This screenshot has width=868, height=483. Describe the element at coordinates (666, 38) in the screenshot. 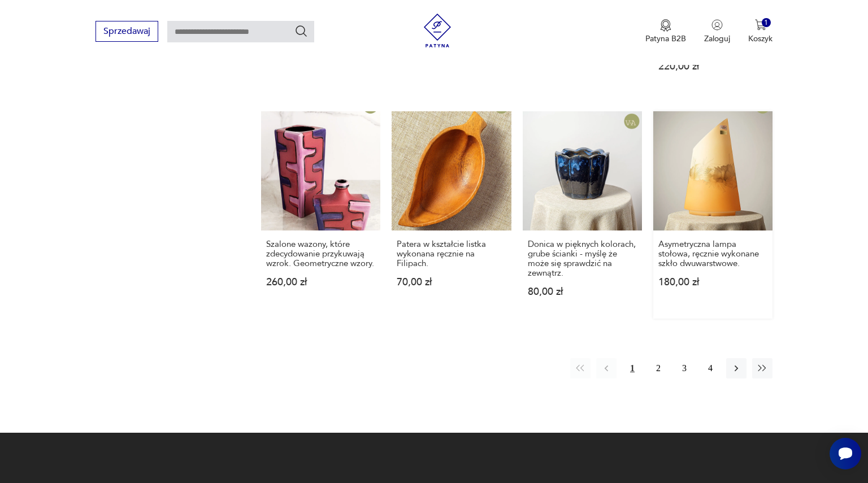

I see `p: Patyna B2B` at that location.